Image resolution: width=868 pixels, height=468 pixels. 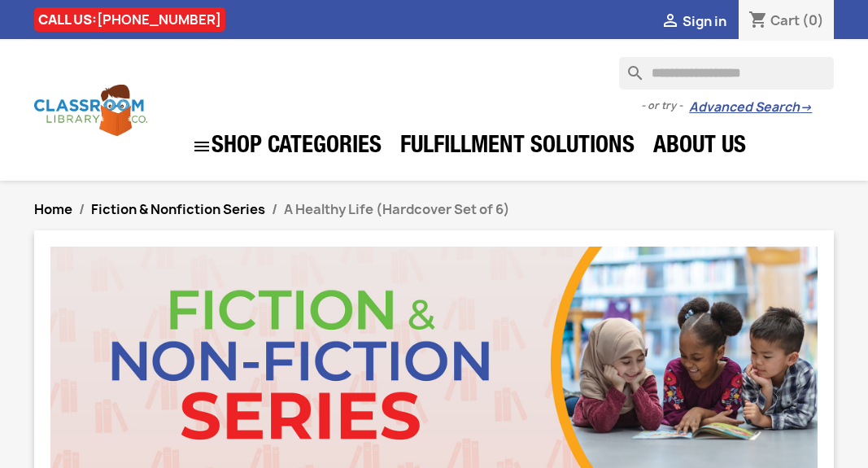 What do you see at coordinates (700, 147) in the screenshot?
I see `a: About Us` at bounding box center [700, 147].